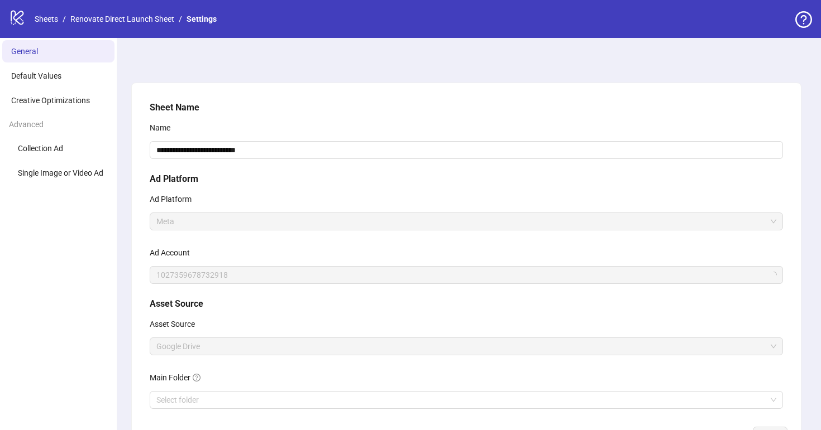  What do you see at coordinates (173, 253) in the screenshot?
I see `label: Ad Account` at bounding box center [173, 253].